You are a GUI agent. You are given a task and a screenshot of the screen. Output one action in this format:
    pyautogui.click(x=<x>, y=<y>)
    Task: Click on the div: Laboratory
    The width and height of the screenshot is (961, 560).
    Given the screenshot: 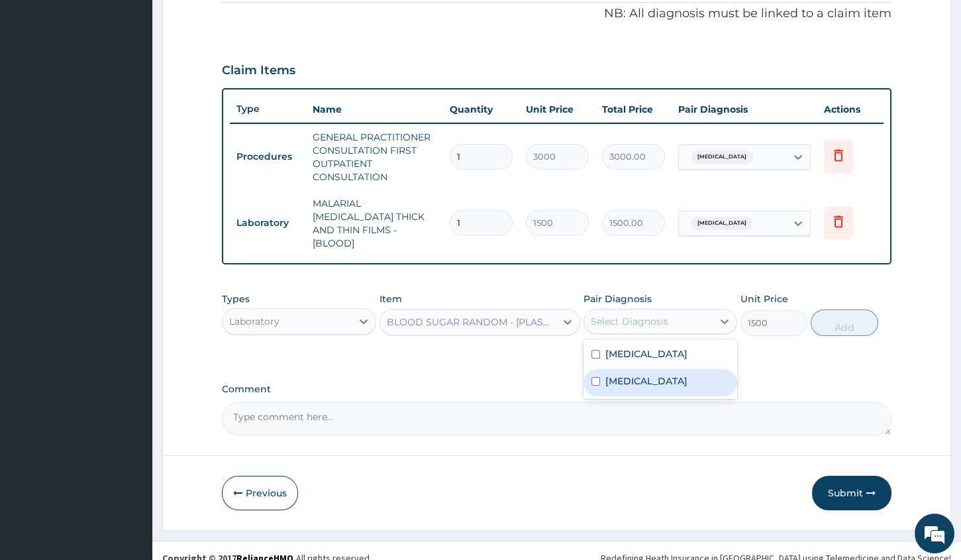 What is the action you would take?
    pyautogui.click(x=254, y=322)
    